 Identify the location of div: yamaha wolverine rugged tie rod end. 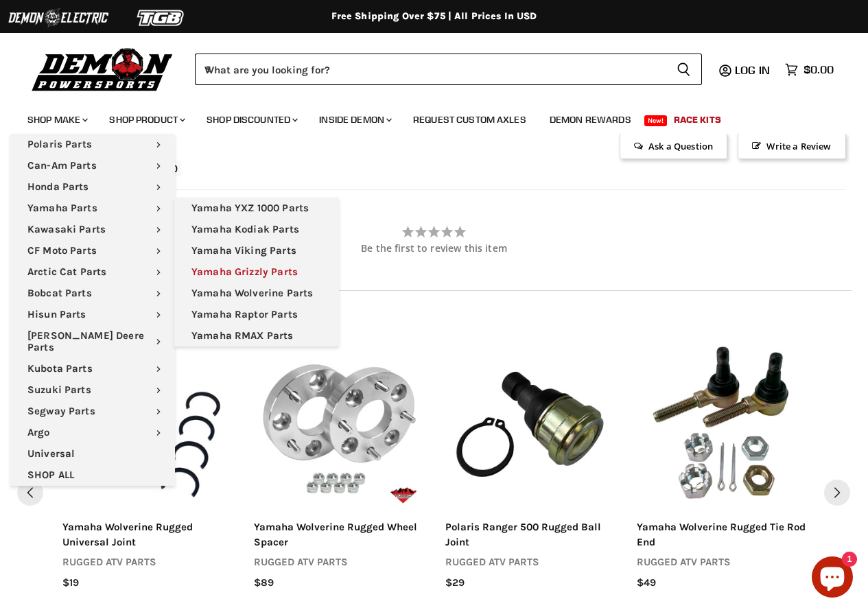
(721, 534).